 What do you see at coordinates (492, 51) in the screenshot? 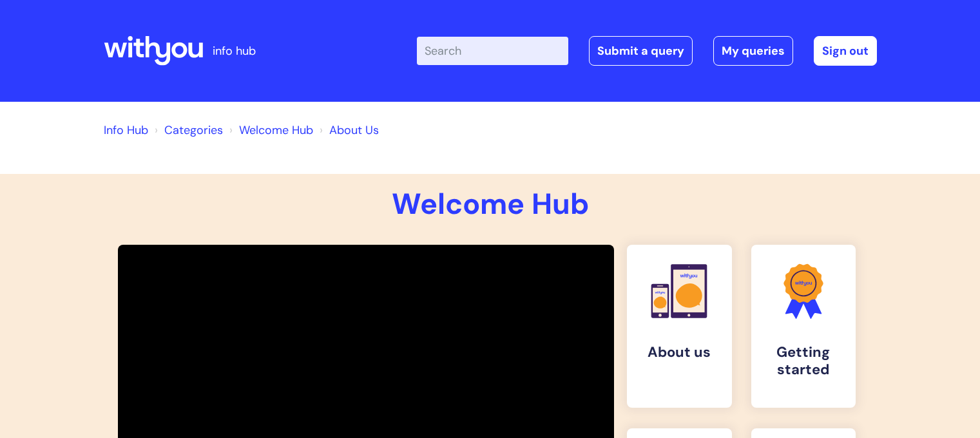
I see `input: Search` at bounding box center [492, 51].